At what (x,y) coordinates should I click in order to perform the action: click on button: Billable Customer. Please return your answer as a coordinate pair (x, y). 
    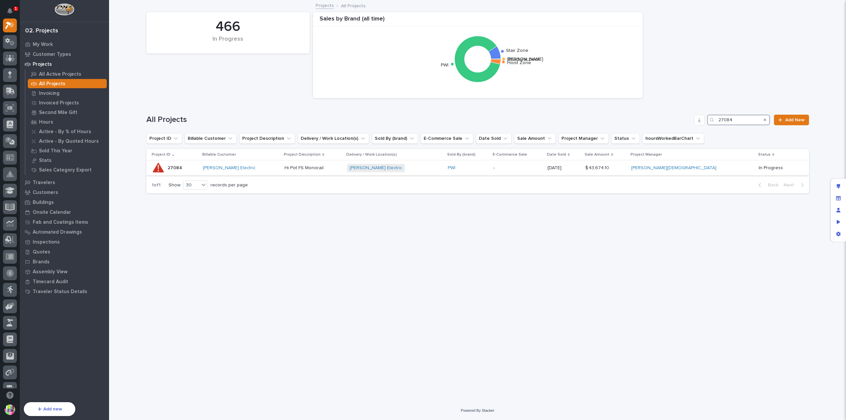
    Looking at the image, I should click on (211, 138).